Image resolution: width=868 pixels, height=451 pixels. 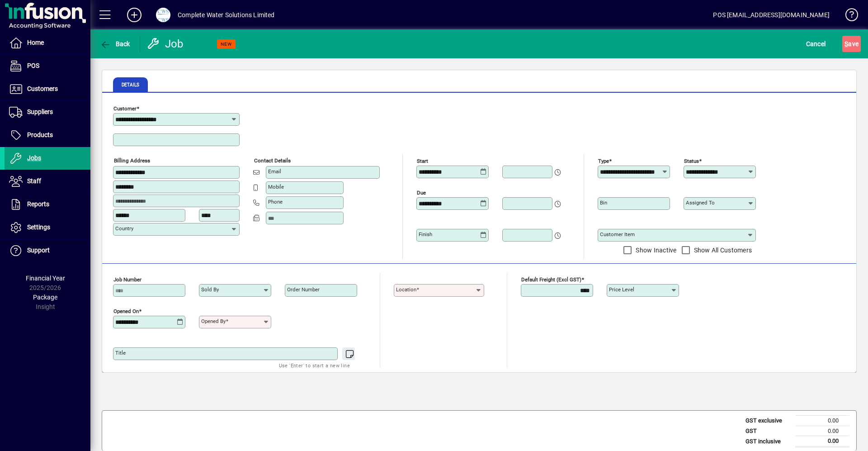 What do you see at coordinates (40, 111) in the screenshot?
I see `span: Suppliers` at bounding box center [40, 111].